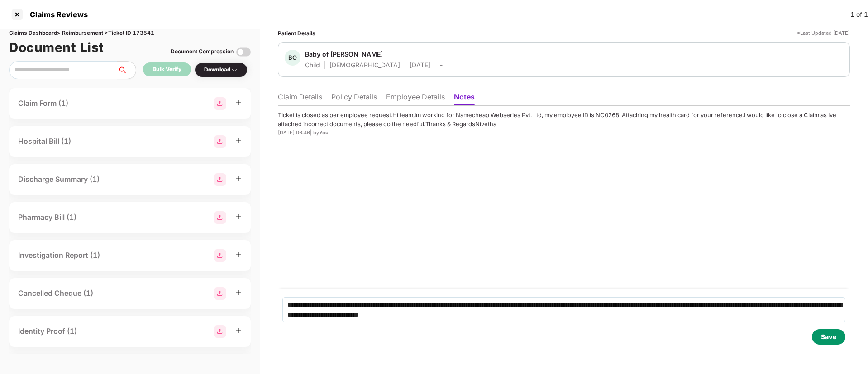 The width and height of the screenshot is (868, 374). I want to click on li: Employee Details, so click(416, 99).